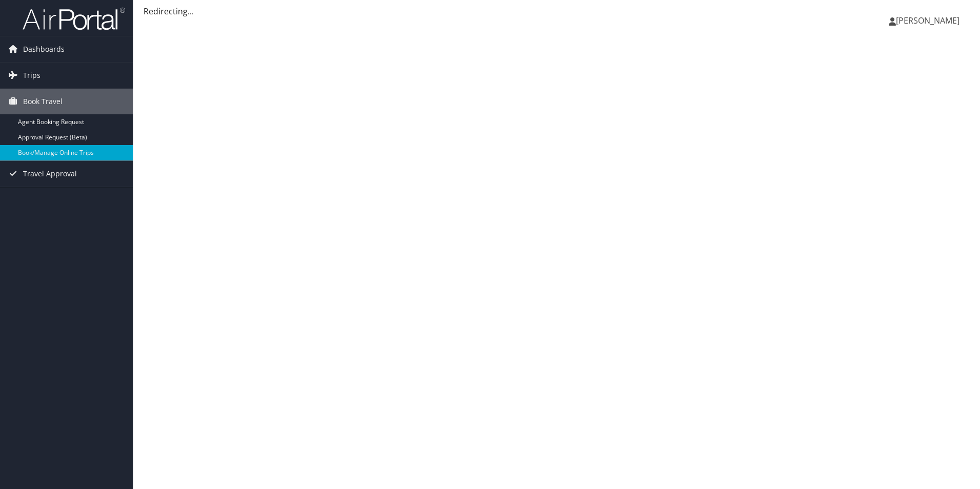  I want to click on span: Dashboards, so click(43, 49).